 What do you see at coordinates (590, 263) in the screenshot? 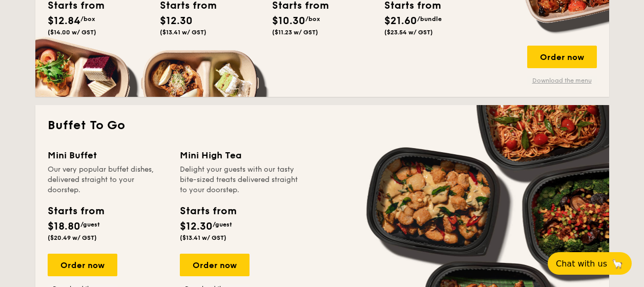
I see `button: Chat with us🦙` at bounding box center [590, 263].